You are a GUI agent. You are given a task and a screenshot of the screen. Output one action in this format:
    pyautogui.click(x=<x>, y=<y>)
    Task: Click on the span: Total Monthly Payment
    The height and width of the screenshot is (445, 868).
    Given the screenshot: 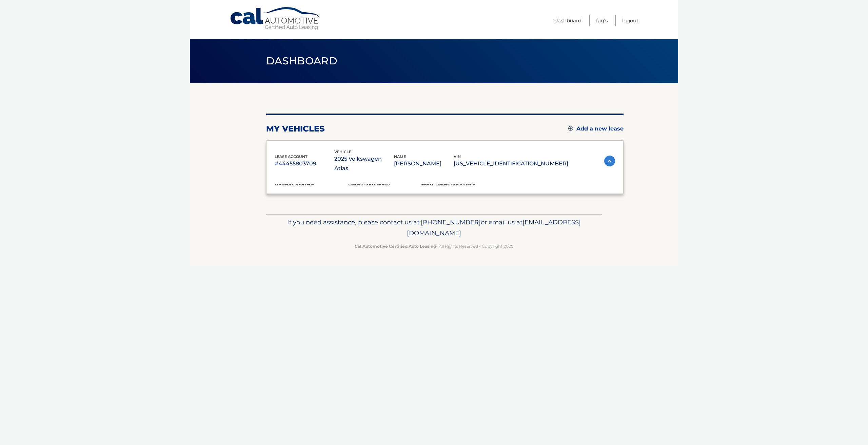 What is the action you would take?
    pyautogui.click(x=448, y=185)
    